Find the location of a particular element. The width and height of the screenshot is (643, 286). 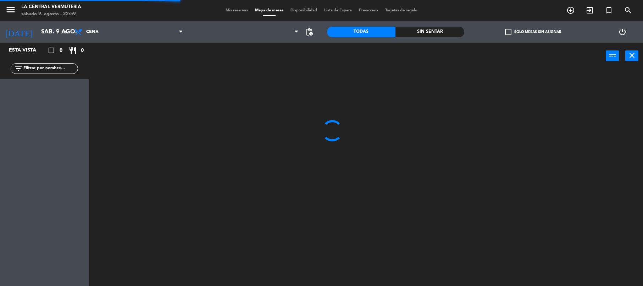

i: crop_square is located at coordinates (51, 50).